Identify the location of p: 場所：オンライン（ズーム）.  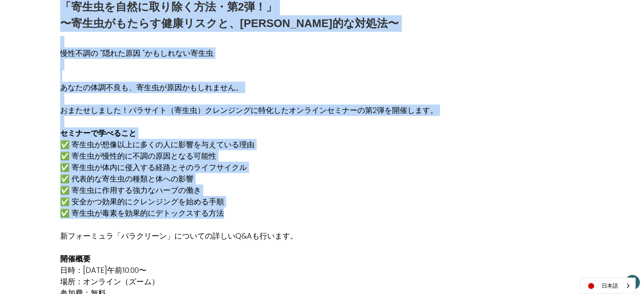
(249, 281).